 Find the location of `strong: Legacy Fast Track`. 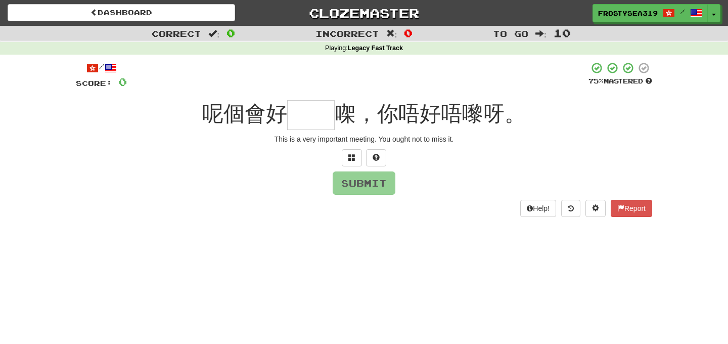

strong: Legacy Fast Track is located at coordinates (375, 48).